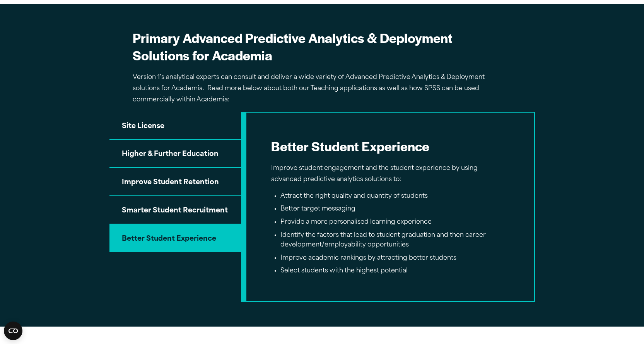  What do you see at coordinates (175, 210) in the screenshot?
I see `button: Smarter Student Recruitment` at bounding box center [175, 210].